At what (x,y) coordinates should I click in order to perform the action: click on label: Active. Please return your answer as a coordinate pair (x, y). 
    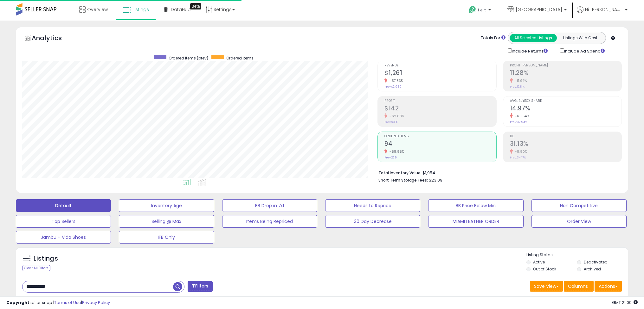
    Looking at the image, I should click on (538, 262).